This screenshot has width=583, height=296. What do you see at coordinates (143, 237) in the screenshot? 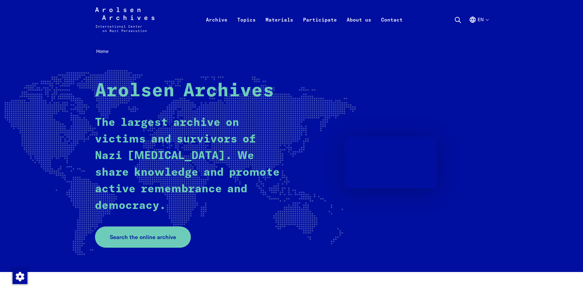
I see `a: Search the online archive` at bounding box center [143, 237].